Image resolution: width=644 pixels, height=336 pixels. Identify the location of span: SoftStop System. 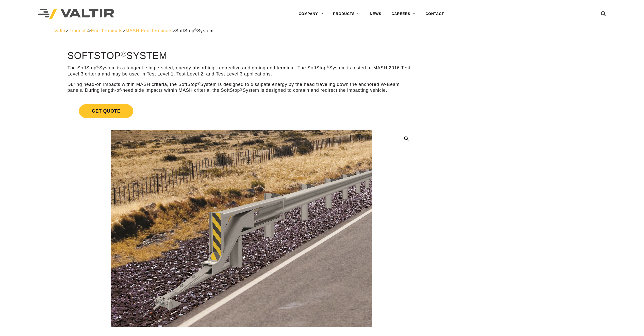
(194, 31).